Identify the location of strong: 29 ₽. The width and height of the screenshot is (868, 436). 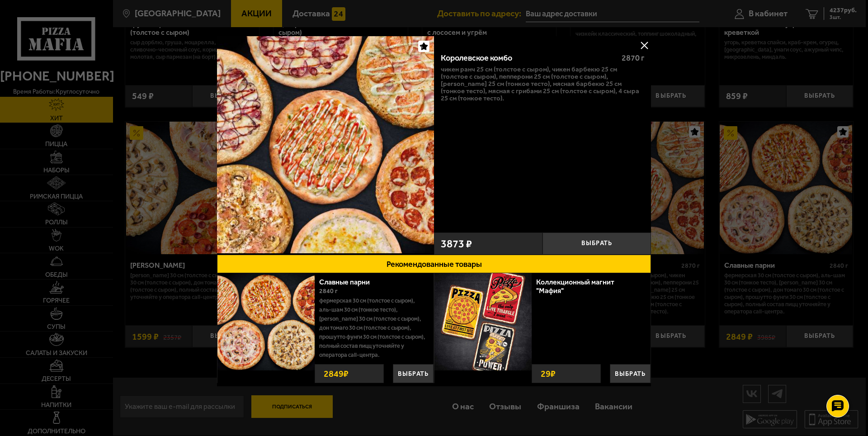
(548, 374).